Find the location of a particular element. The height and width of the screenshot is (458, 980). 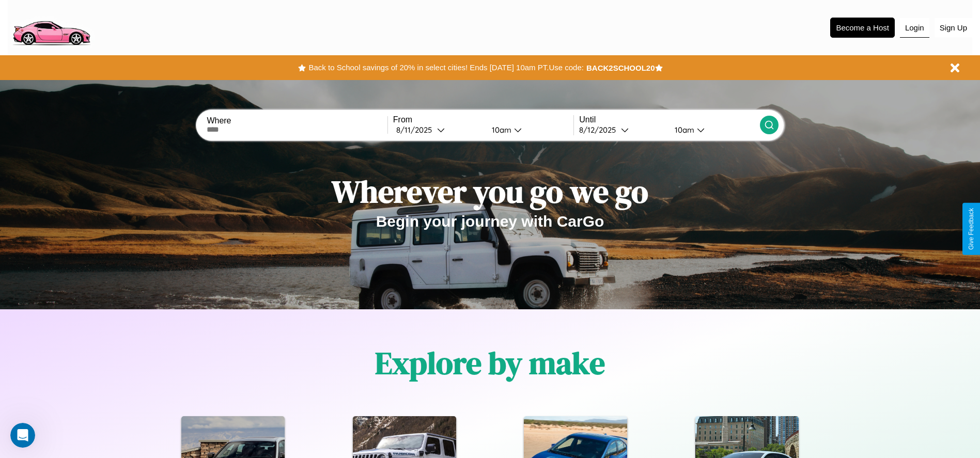

img: logo is located at coordinates (51, 26).